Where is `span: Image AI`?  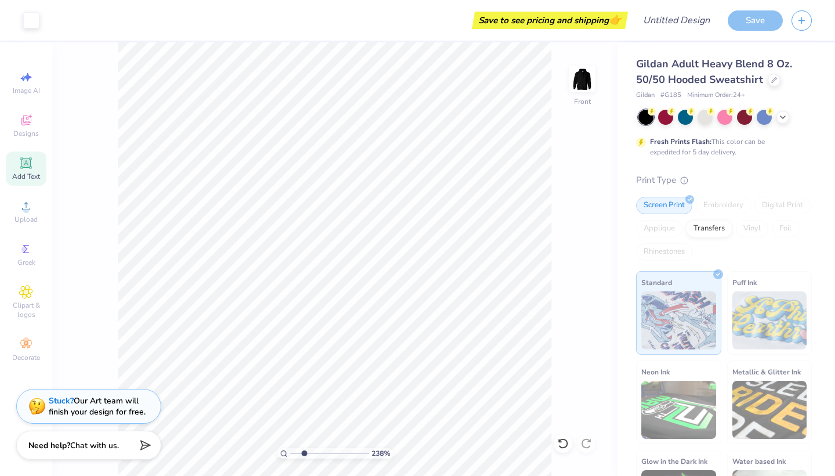
span: Image AI is located at coordinates (26, 90).